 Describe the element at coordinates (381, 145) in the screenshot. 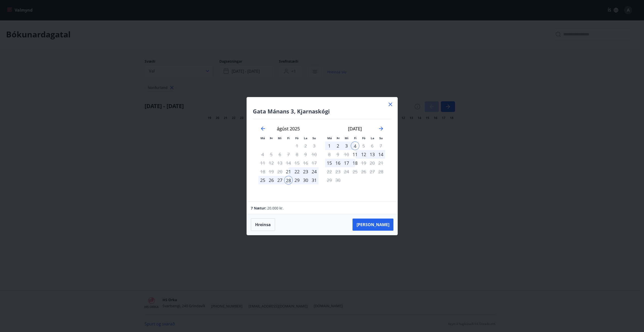

I see `td: Not available. sunnudagur, 7. september 2025` at that location.